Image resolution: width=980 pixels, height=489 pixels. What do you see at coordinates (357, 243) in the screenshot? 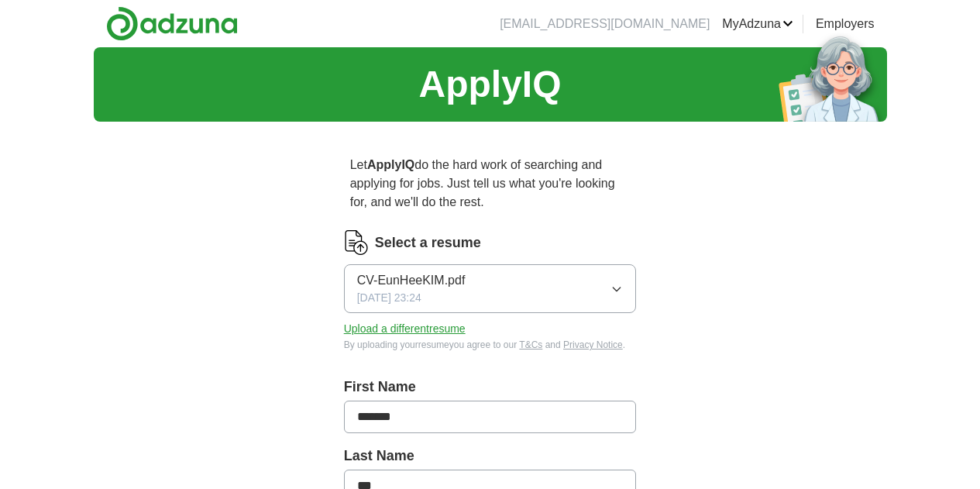
I see `img: CV Icon` at bounding box center [357, 243].